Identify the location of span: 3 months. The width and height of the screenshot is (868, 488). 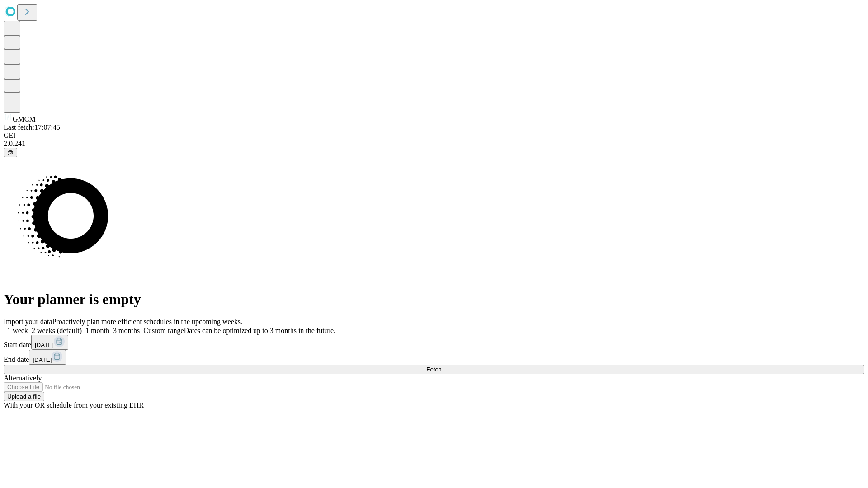
(126, 331).